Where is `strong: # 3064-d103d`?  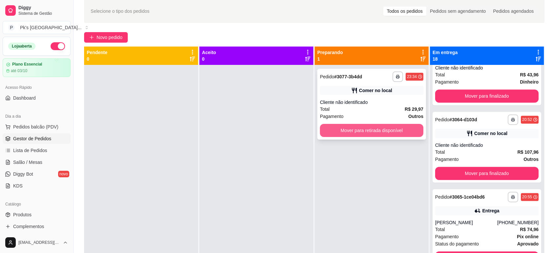 strong: # 3064-d103d is located at coordinates (463, 120).